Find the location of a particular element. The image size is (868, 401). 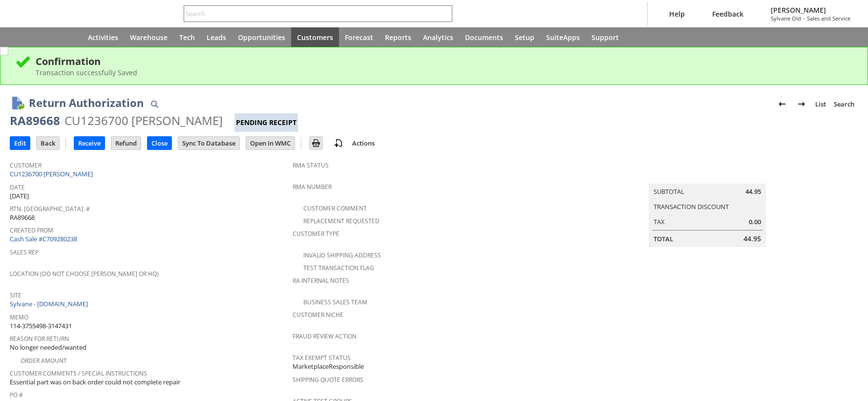

a: RMA Status is located at coordinates (311, 165).